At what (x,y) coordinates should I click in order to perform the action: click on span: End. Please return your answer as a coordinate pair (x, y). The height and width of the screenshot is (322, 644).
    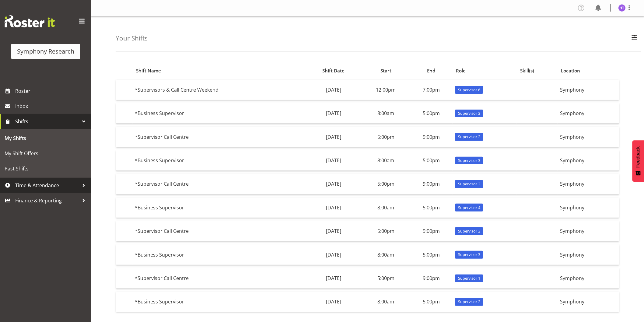
    Looking at the image, I should click on (431, 71).